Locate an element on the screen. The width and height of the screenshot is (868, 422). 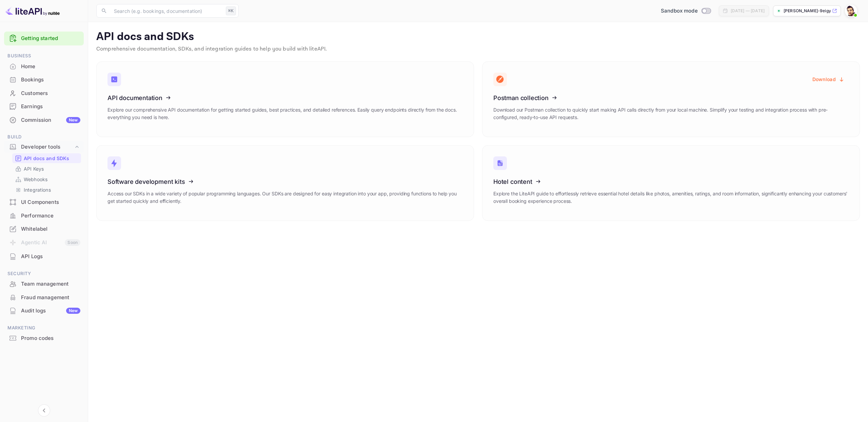
div: Commission is located at coordinates (51, 120).